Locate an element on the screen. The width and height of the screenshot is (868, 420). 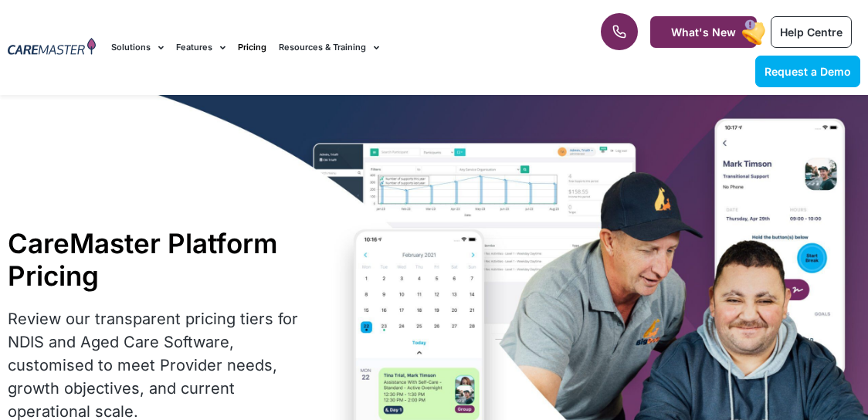
h1: CareMaster Platform Pricing is located at coordinates (154, 260).